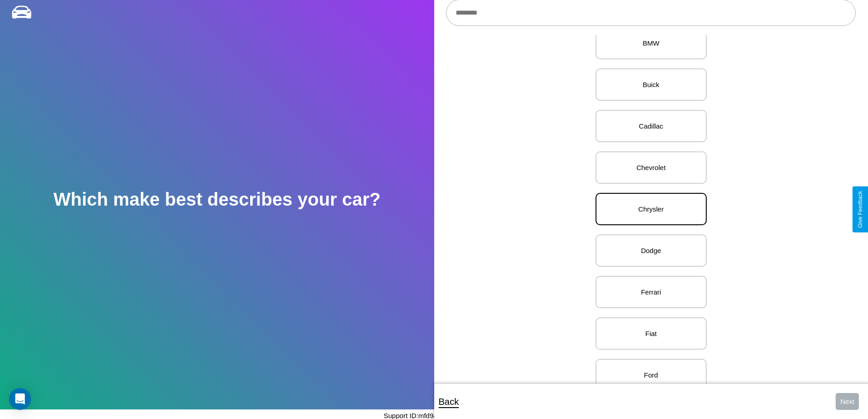  What do you see at coordinates (651, 333) in the screenshot?
I see `p: Fiat` at bounding box center [651, 333].